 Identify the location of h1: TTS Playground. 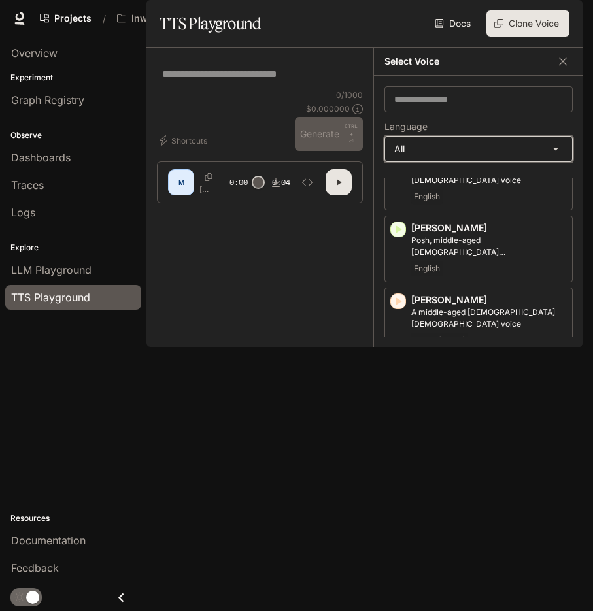
(210, 24).